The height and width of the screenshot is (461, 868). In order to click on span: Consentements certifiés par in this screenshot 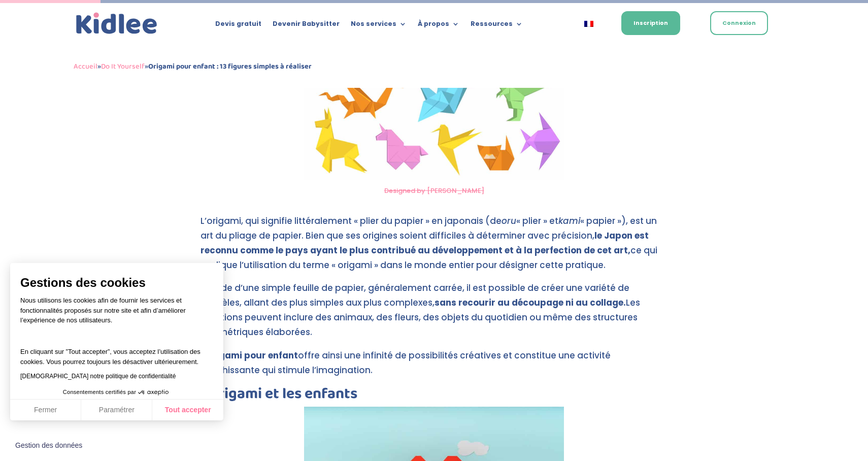, I will do `click(99, 392)`.